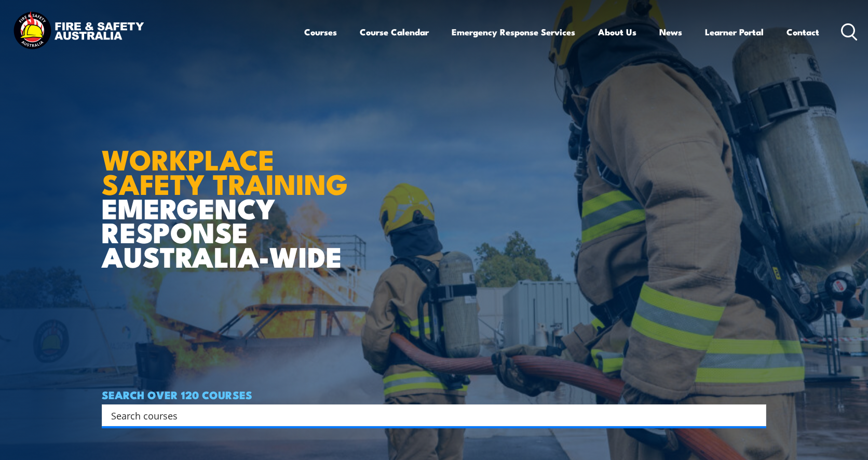  I want to click on form: Search form, so click(429, 415).